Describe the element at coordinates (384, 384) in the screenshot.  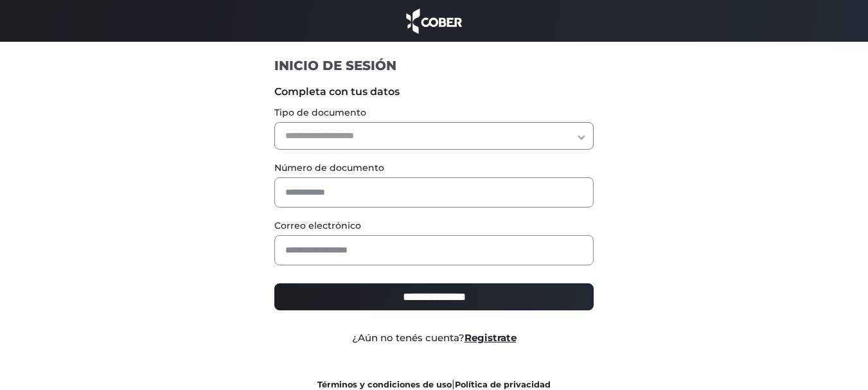
I see `a: Términos y condiciones de uso` at that location.